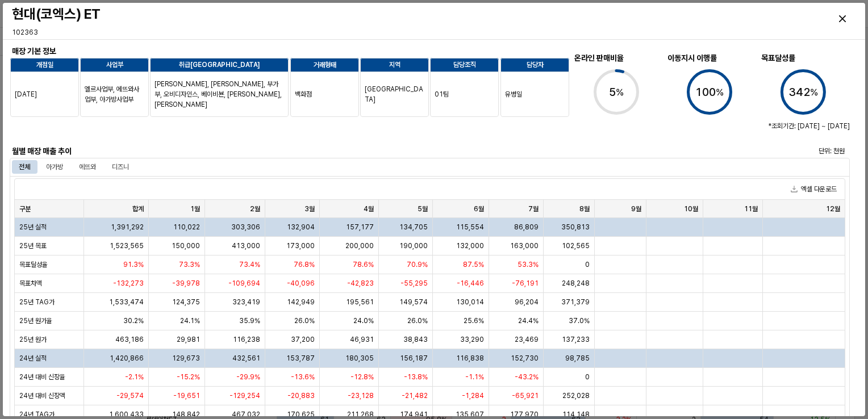 The image size is (868, 419). What do you see at coordinates (576, 283) in the screenshot?
I see `span: 248,248` at bounding box center [576, 283].